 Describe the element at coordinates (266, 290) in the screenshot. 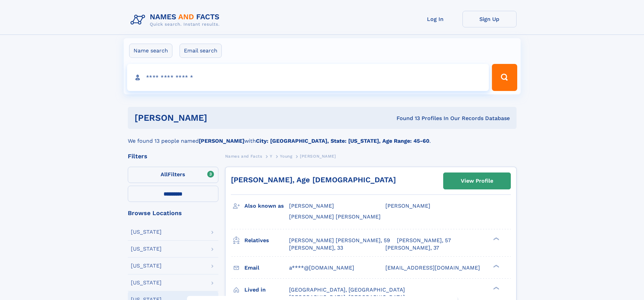

I see `h3: Lived in` at that location.